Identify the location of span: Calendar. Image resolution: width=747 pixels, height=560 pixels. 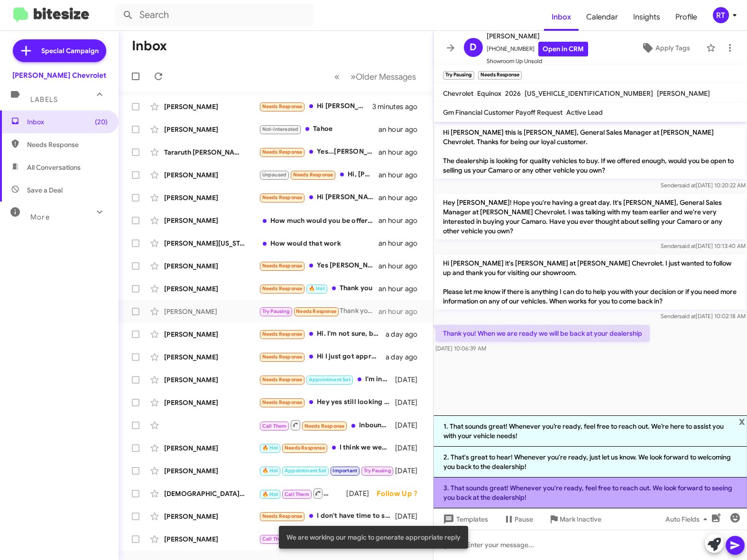
(602, 17).